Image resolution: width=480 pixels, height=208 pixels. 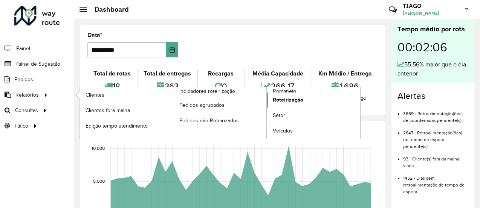 What do you see at coordinates (167, 74) in the screenshot?
I see `div: Total de entregas` at bounding box center [167, 74].